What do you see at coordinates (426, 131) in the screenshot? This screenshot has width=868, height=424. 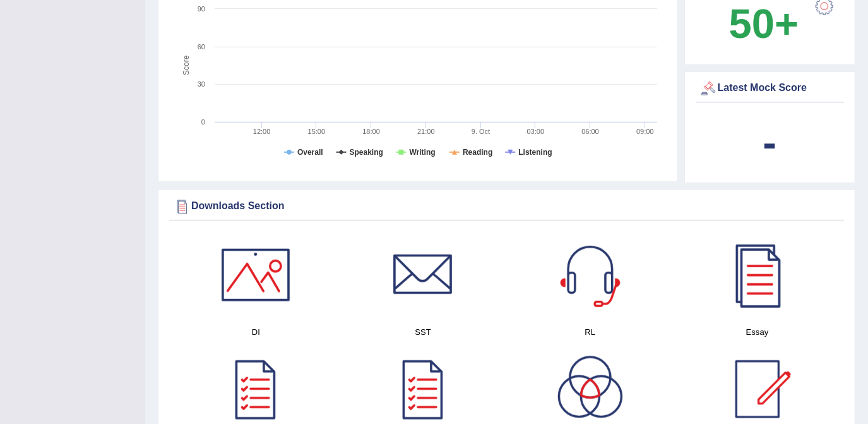 I see `text: 21:00` at bounding box center [426, 131].